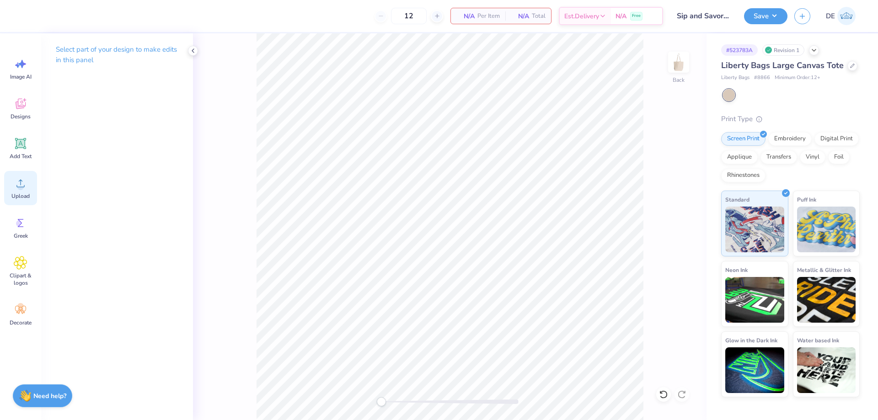  Describe the element at coordinates (21, 196) in the screenshot. I see `span: Upload` at that location.